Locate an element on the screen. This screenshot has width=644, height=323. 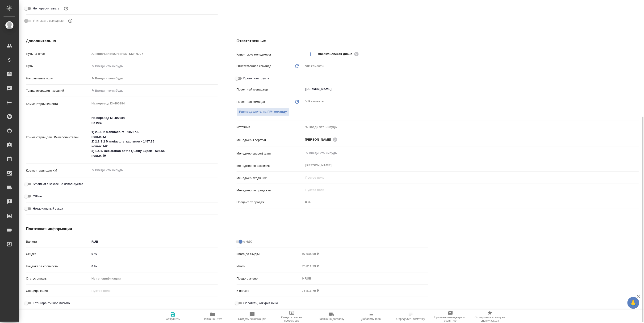
div: VIP клиенты is located at coordinates (471, 66).